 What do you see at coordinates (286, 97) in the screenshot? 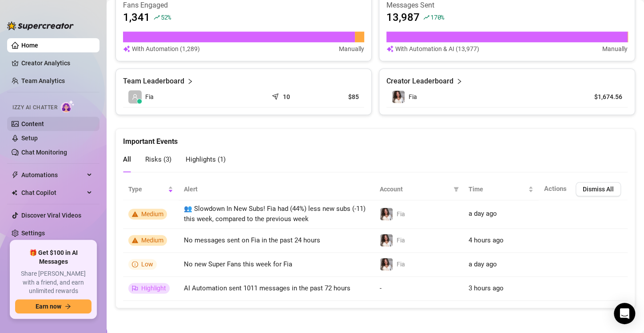
I see `article: 10` at bounding box center [286, 97].